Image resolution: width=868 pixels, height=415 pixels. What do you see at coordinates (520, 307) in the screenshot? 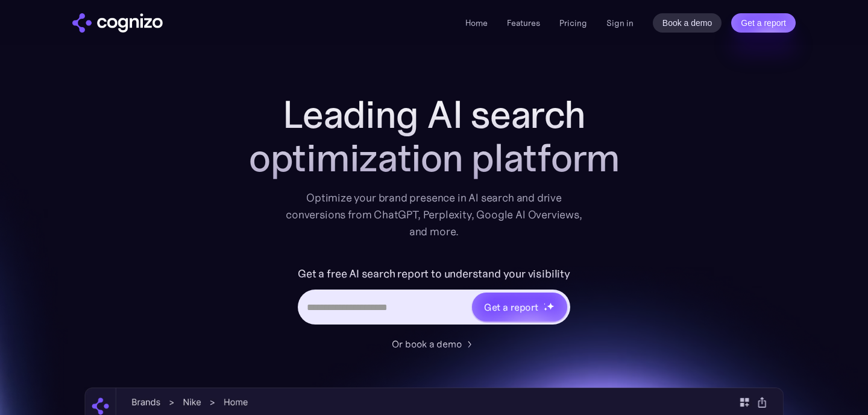
I see `a: Get a reportstarstarstar` at bounding box center [520, 307].